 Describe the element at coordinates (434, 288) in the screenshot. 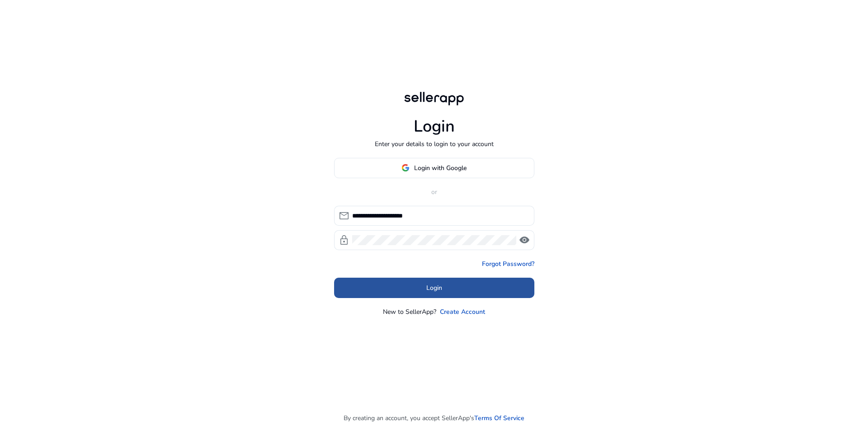

I see `button: Login` at that location.